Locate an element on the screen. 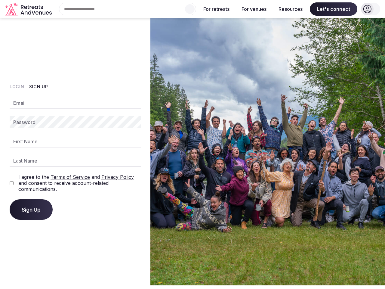 The image size is (385, 289). img: My Account Background is located at coordinates (268, 152).